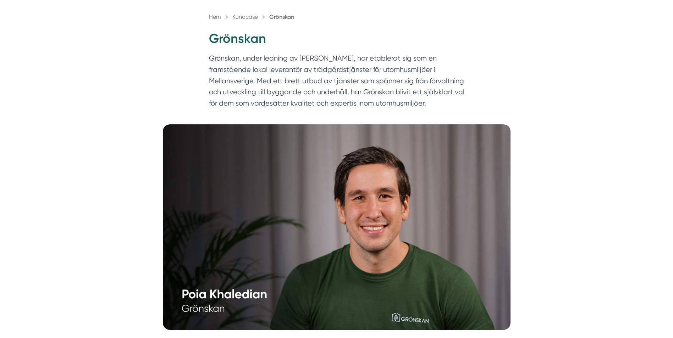  Describe the element at coordinates (337, 17) in the screenshot. I see `nav: Breadcrumb` at that location.